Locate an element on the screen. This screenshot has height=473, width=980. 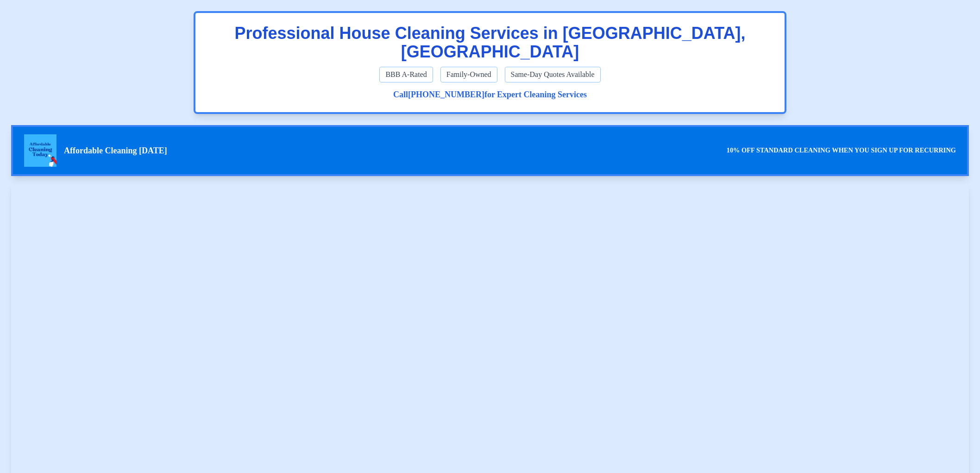
p: 10% OFF STANDARD CLEANING WHEN YOU SIGN UP FOR RECURRING is located at coordinates (841, 150).